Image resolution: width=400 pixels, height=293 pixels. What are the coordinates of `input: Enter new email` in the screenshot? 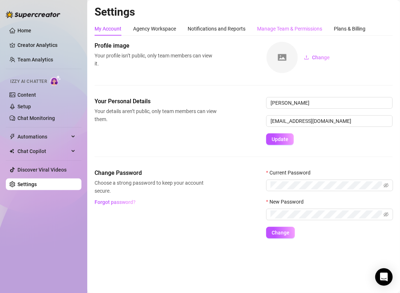 It's located at (330, 121).